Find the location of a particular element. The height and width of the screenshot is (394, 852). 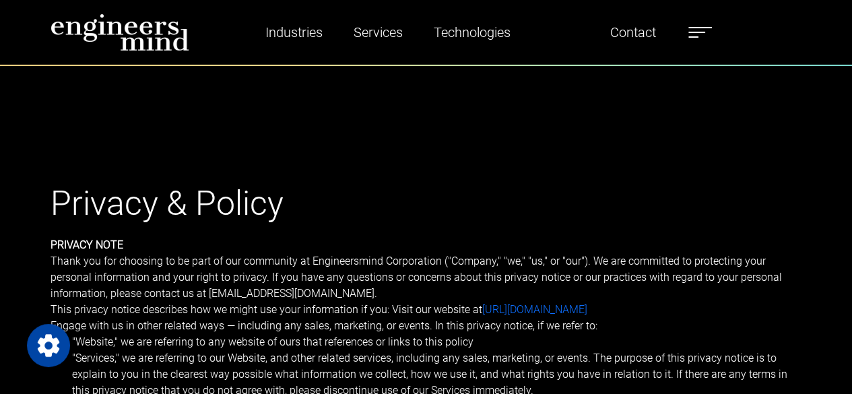

a: Services is located at coordinates (378, 32).